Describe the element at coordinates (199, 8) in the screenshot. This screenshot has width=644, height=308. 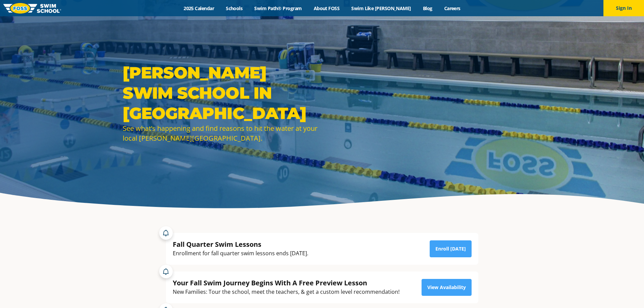
I see `a: 2025 Calendar` at that location.